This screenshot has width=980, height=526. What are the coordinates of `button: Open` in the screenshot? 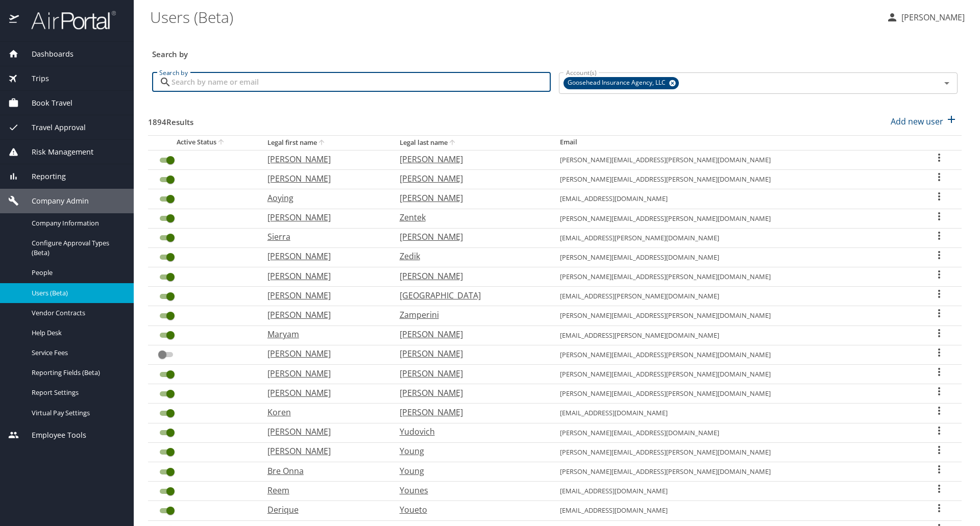 It's located at (947, 84).